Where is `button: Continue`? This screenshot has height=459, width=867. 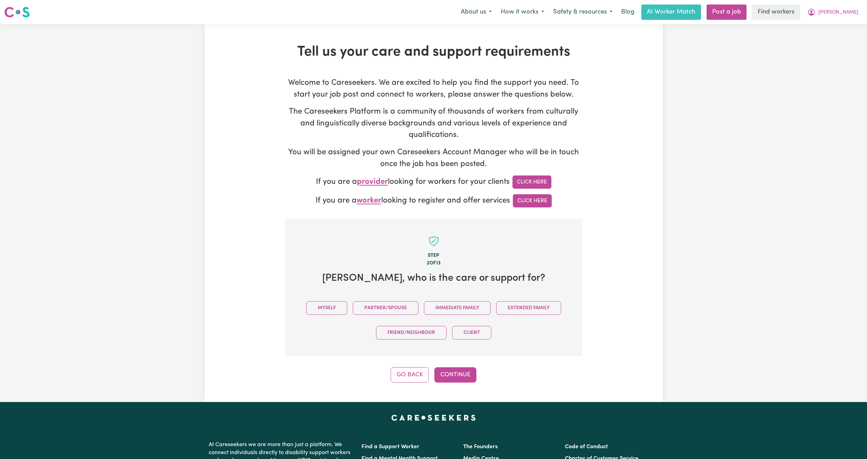
button: Continue is located at coordinates (455, 375).